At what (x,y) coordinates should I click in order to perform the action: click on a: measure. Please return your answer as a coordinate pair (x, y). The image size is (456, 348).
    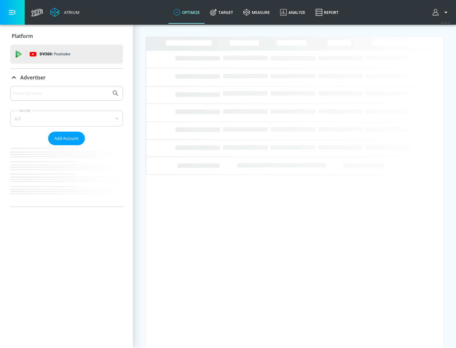
    Looking at the image, I should click on (257, 12).